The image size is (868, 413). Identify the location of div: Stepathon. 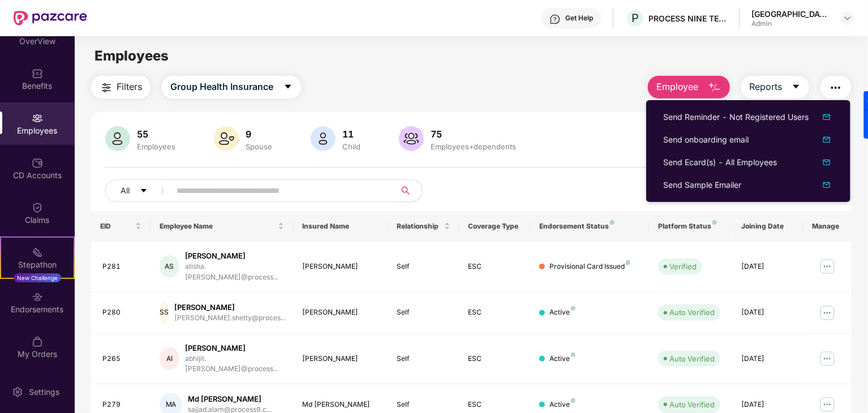
(37, 265).